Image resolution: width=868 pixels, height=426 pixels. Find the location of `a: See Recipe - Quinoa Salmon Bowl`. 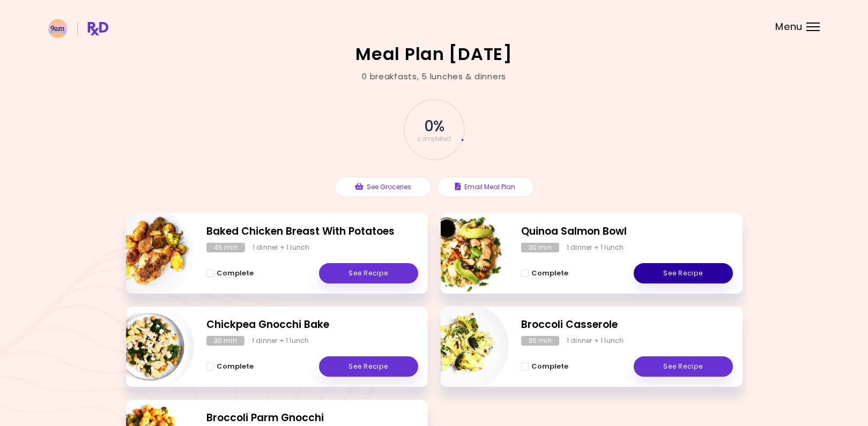

a: See Recipe - Quinoa Salmon Bowl is located at coordinates (683, 273).